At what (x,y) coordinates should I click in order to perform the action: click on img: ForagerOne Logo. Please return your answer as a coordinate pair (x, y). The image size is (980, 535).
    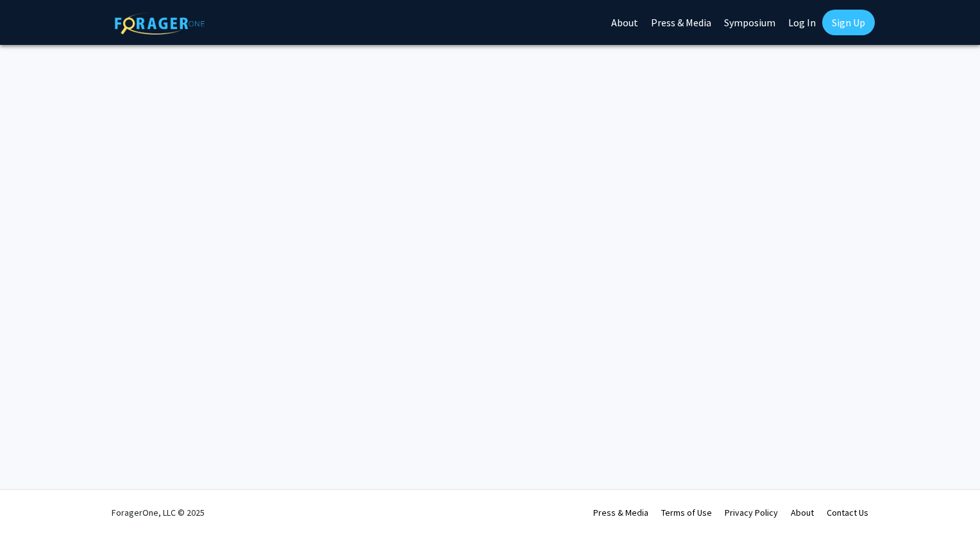
    Looking at the image, I should click on (159, 23).